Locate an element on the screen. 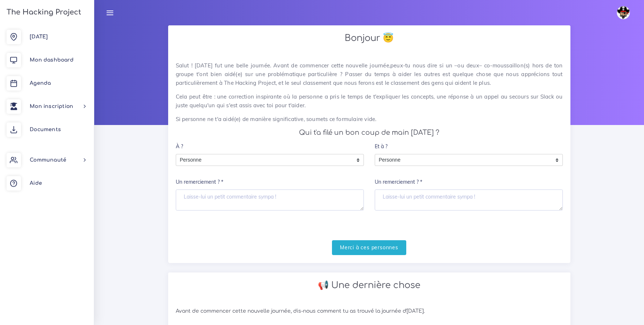 The width and height of the screenshot is (644, 325). span: Aide is located at coordinates (36, 183).